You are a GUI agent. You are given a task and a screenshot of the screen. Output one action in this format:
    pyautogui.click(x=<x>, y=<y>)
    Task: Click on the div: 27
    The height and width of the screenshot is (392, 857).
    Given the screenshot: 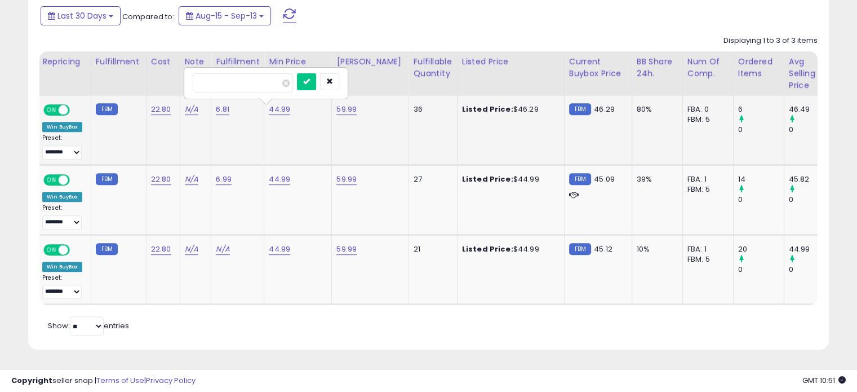 What is the action you would take?
    pyautogui.click(x=431, y=179)
    